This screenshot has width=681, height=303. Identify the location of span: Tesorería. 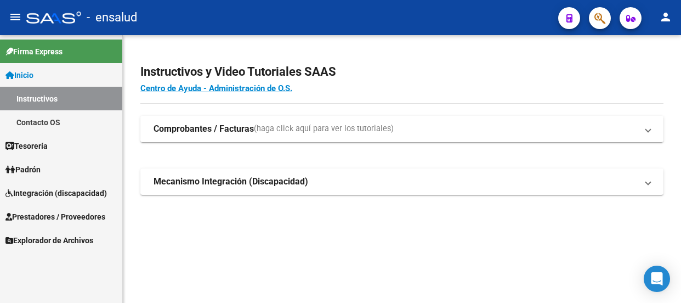
(26, 146).